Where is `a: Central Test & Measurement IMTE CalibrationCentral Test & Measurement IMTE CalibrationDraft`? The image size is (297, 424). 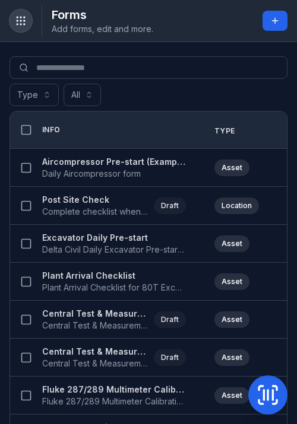 a: Central Test & Measurement IMTE CalibrationCentral Test & Measurement IMTE CalibrationDraft is located at coordinates (114, 358).